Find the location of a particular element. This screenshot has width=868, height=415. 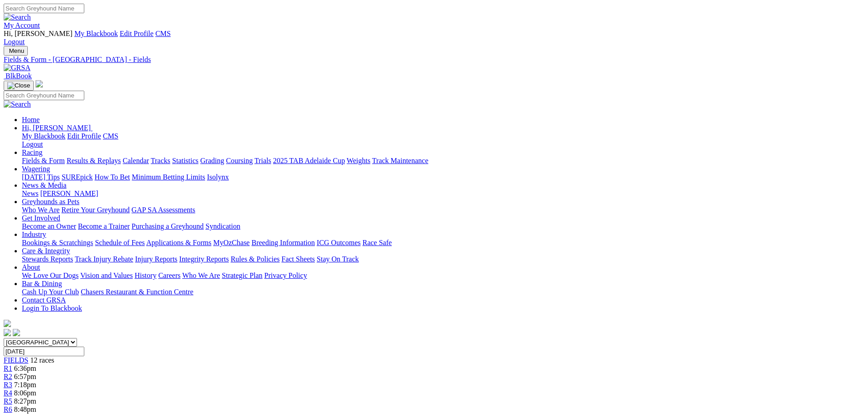

a: Stewards Reports is located at coordinates (48, 259).